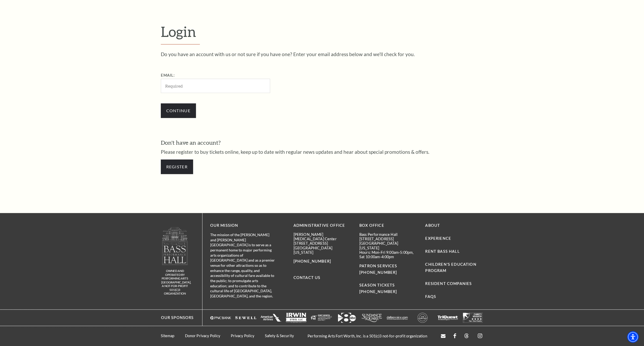 The image size is (644, 346). I want to click on p: Hours: Mon-Fri 9:00am-5:00pm, Sat 10:00am-4:00pm, so click(388, 255).